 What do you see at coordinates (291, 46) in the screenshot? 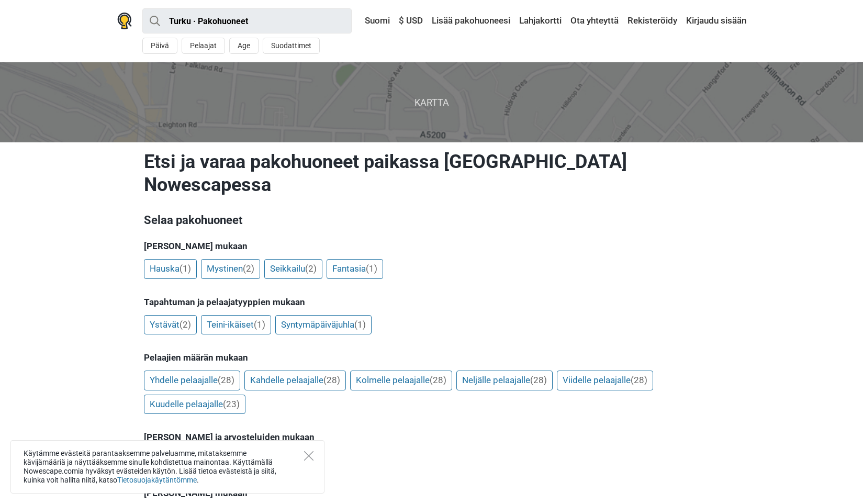
I see `button: Suodattimet` at bounding box center [291, 46].